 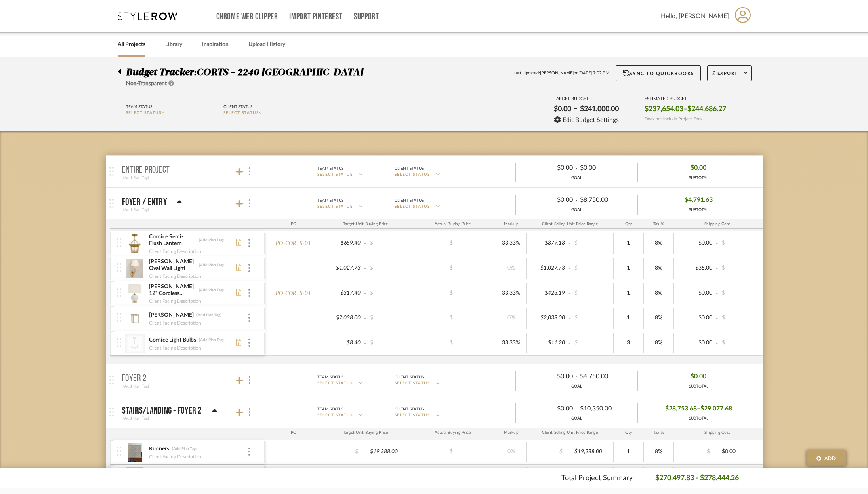 I want to click on img: 27537be4-b9e4-42f0-8919-4bd510cae2c3_50x50.jpg, so click(x=135, y=244).